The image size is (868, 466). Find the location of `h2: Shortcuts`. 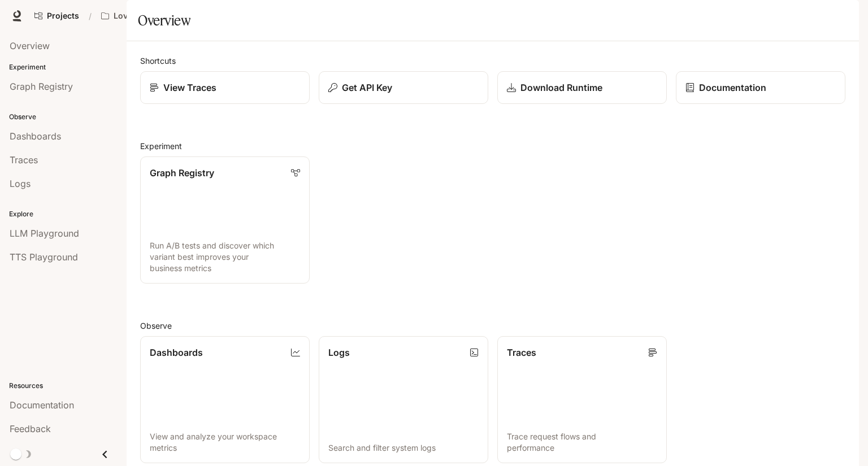

h2: Shortcuts is located at coordinates (493, 60).